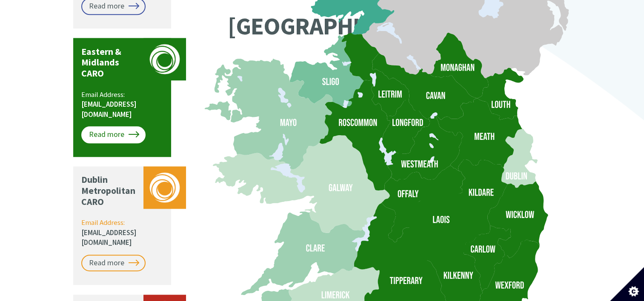 Image resolution: width=644 pixels, height=301 pixels. I want to click on p: Dublin Metropolitan CARO, so click(110, 191).